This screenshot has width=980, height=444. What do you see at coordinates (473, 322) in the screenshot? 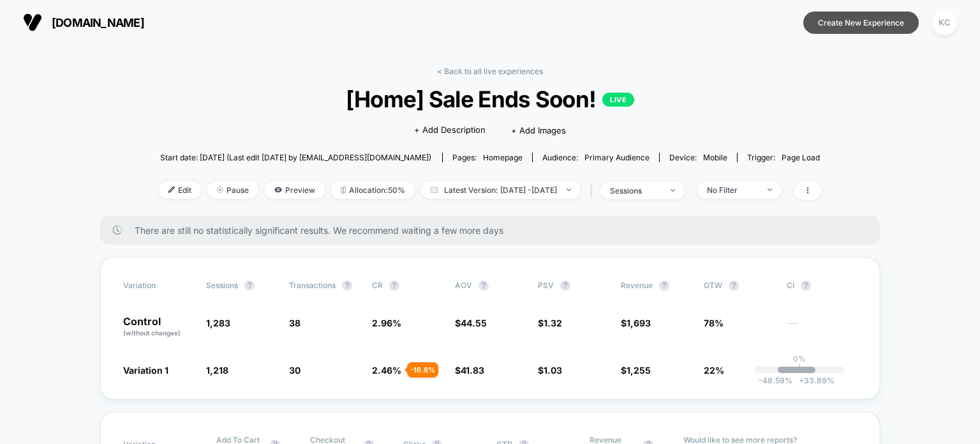
I see `span: 44.55` at bounding box center [473, 322].